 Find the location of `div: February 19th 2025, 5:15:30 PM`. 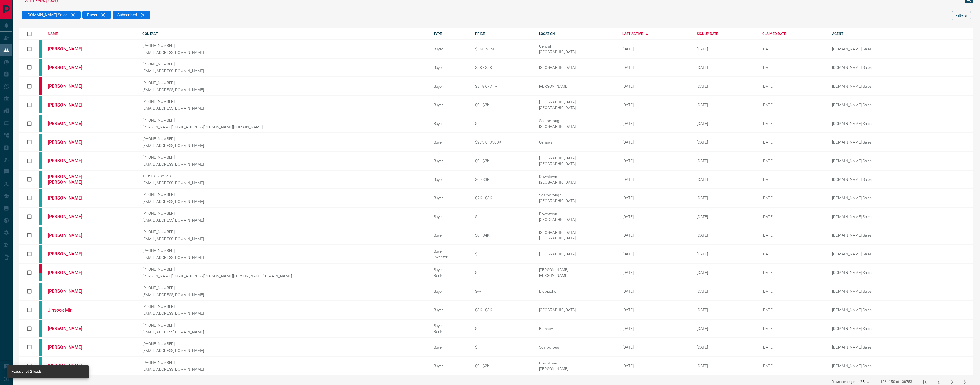

div: February 19th 2025, 5:15:30 PM is located at coordinates (792, 216).